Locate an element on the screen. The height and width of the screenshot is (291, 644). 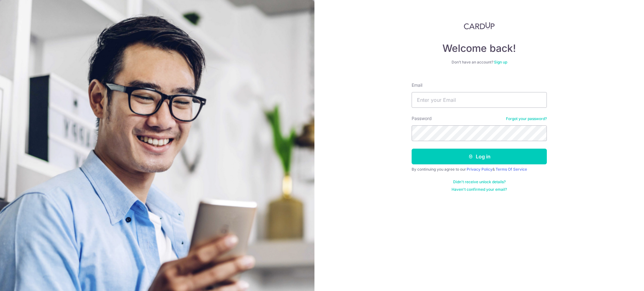
img: CardUp Logo is located at coordinates (479, 26).